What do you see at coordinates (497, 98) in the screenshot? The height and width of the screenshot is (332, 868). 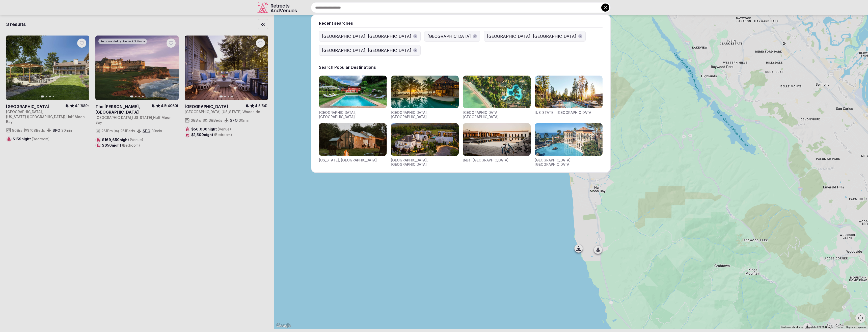 I see `div: Visit venues for Indonesia, Bali` at bounding box center [497, 98].